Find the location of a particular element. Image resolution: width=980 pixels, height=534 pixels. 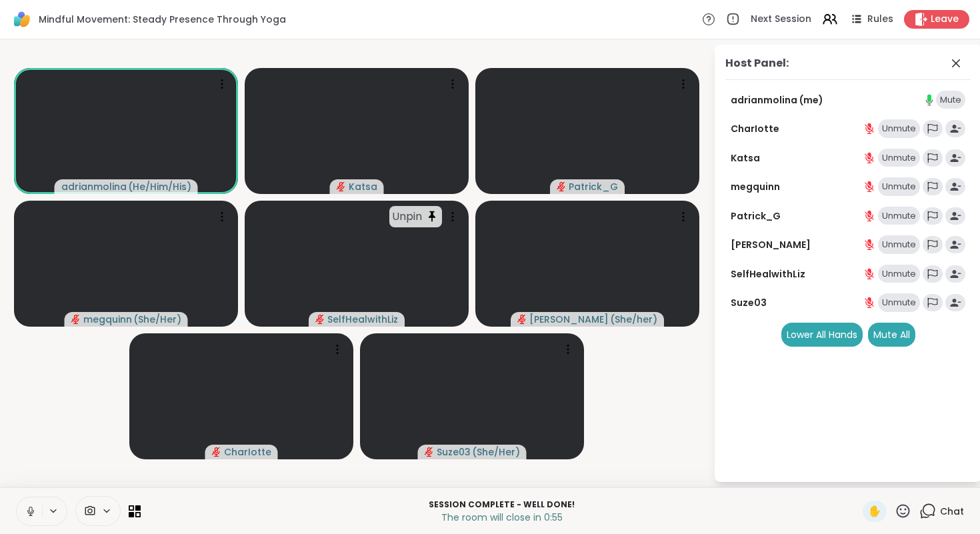

span: ( He/Him/His ) is located at coordinates (160, 186).